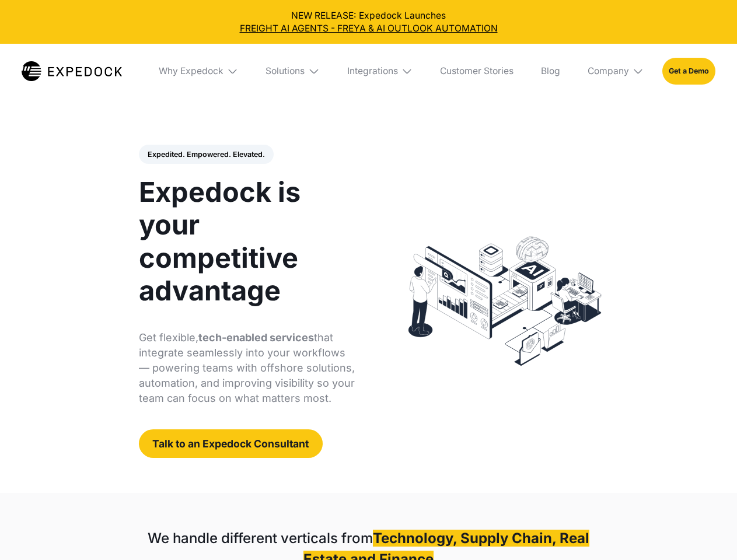  Describe the element at coordinates (689, 71) in the screenshot. I see `a: Get a Demo` at that location.